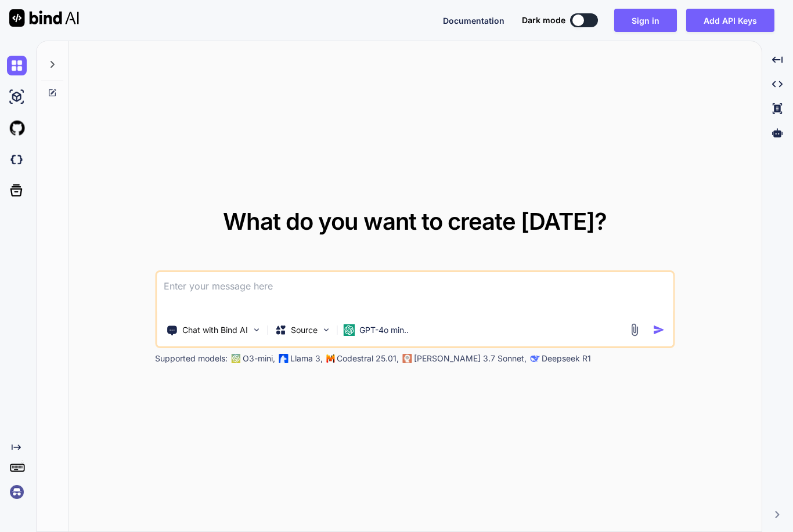 The image size is (793, 532). Describe the element at coordinates (330, 359) in the screenshot. I see `img: Mistral-AI` at that location.